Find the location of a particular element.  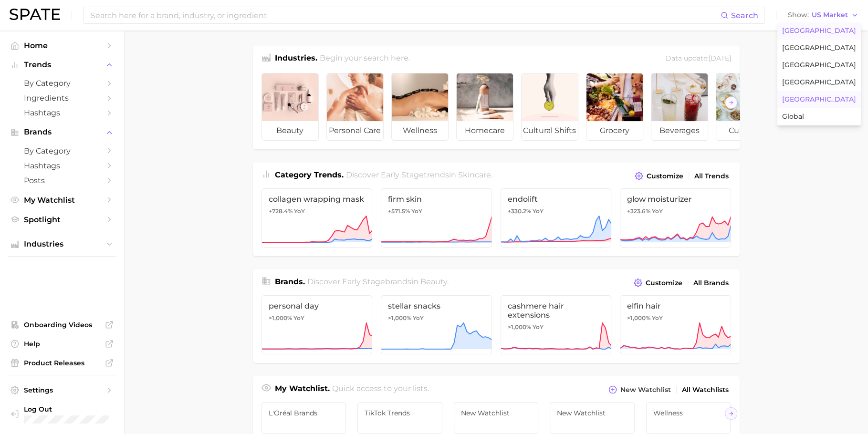

a: cultural shifts is located at coordinates (550, 107).